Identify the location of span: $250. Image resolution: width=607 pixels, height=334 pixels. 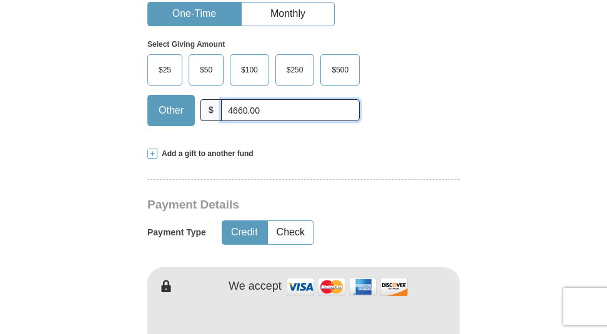
(295, 70).